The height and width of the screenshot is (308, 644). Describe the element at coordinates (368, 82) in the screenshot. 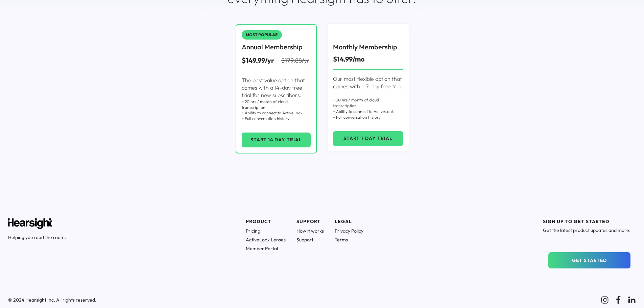

I see `div: Our most flexible option that comes with a 7-day free trial.` at that location.